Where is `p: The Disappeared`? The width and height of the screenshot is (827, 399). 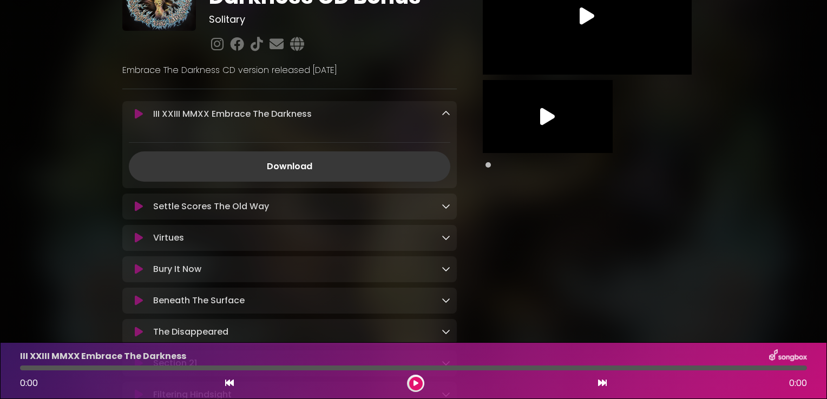 p: The Disappeared is located at coordinates (190, 332).